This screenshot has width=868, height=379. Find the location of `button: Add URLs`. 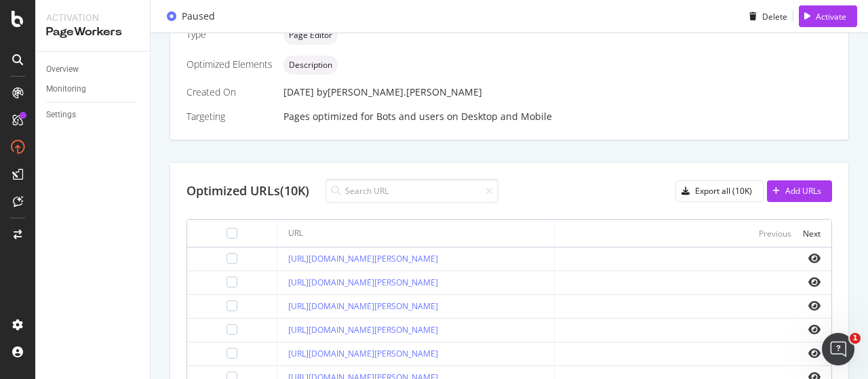

button: Add URLs is located at coordinates (799, 191).